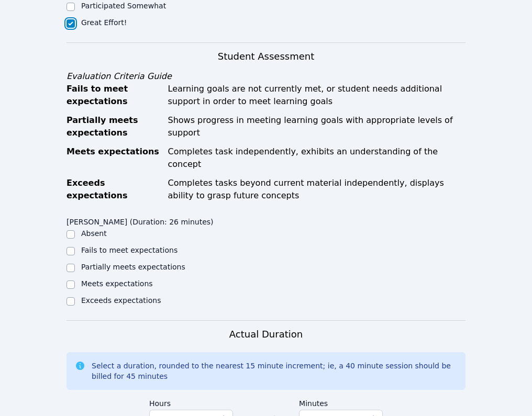  I want to click on div: Meets expectations, so click(114, 158).